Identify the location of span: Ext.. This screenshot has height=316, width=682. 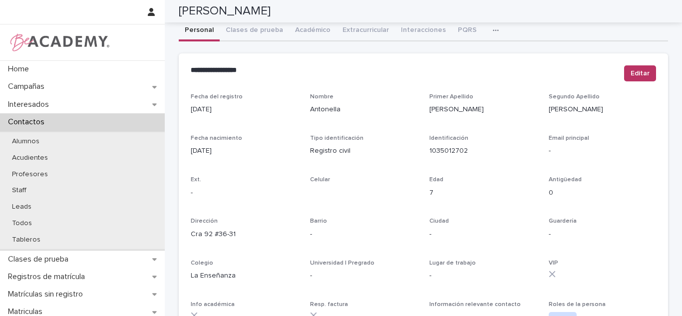
(196, 180).